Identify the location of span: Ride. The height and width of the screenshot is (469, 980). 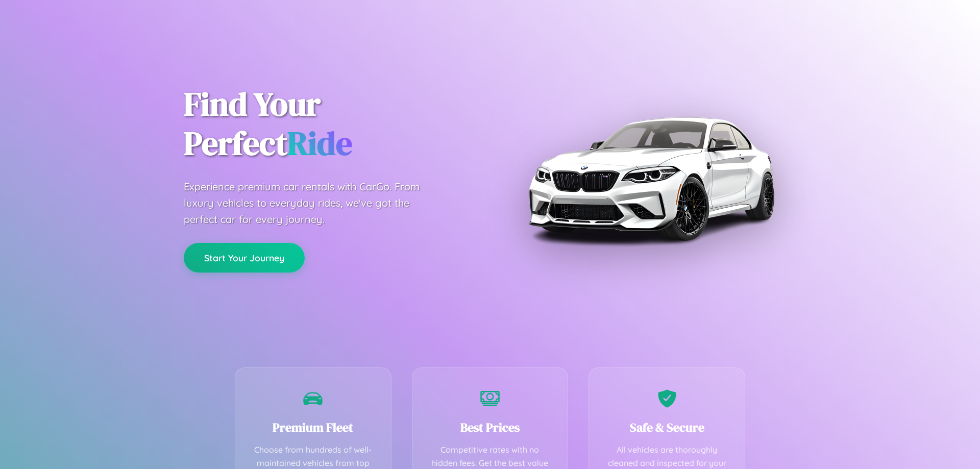
(320, 143).